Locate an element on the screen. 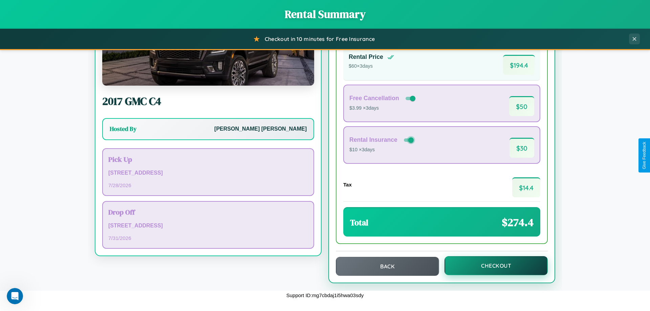 This screenshot has width=650, height=311. h3: Pick Up is located at coordinates (208, 159).